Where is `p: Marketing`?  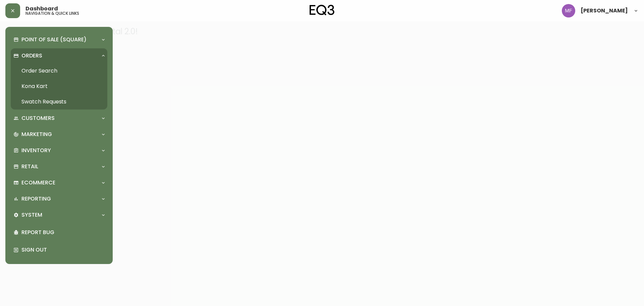
p: Marketing is located at coordinates (37, 134).